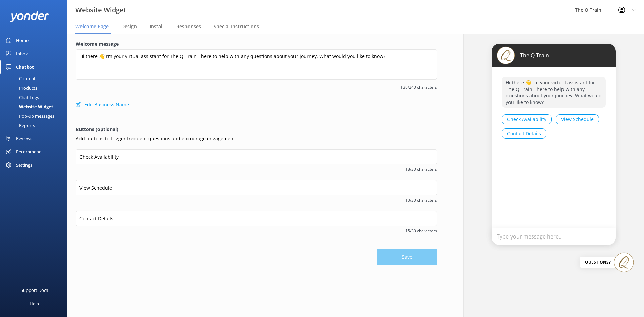 This screenshot has height=317, width=644. Describe the element at coordinates (188, 26) in the screenshot. I see `span: Responses` at that location.